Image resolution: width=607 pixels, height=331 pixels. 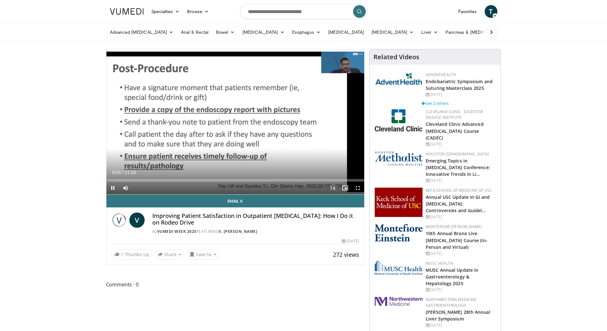 What do you see at coordinates (235, 180) in the screenshot?
I see `div: Progress Bar` at bounding box center [235, 180].